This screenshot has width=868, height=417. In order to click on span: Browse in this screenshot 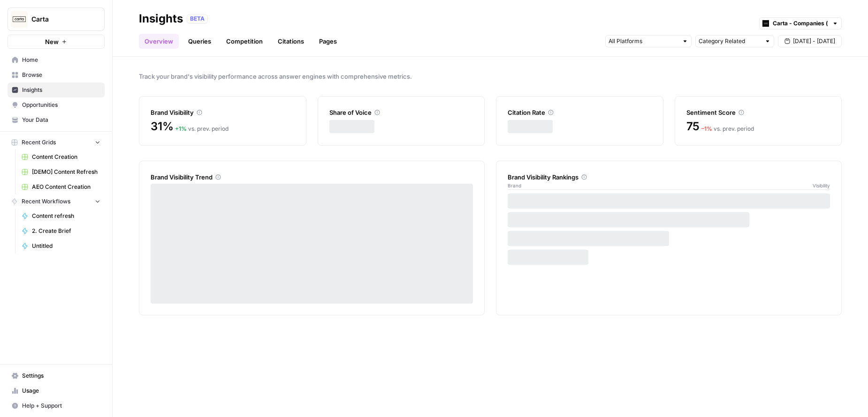, I will do `click(61, 75)`.